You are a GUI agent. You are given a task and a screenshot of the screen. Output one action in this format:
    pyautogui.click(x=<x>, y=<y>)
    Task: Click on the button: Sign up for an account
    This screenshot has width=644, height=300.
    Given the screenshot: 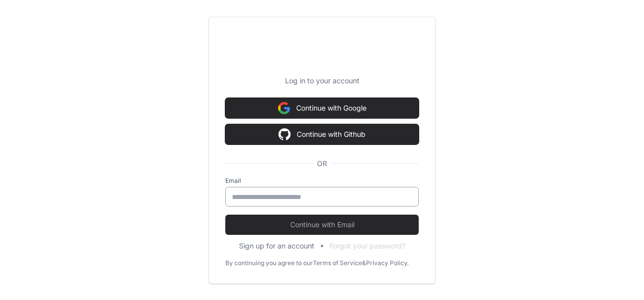 What is the action you would take?
    pyautogui.click(x=277, y=246)
    